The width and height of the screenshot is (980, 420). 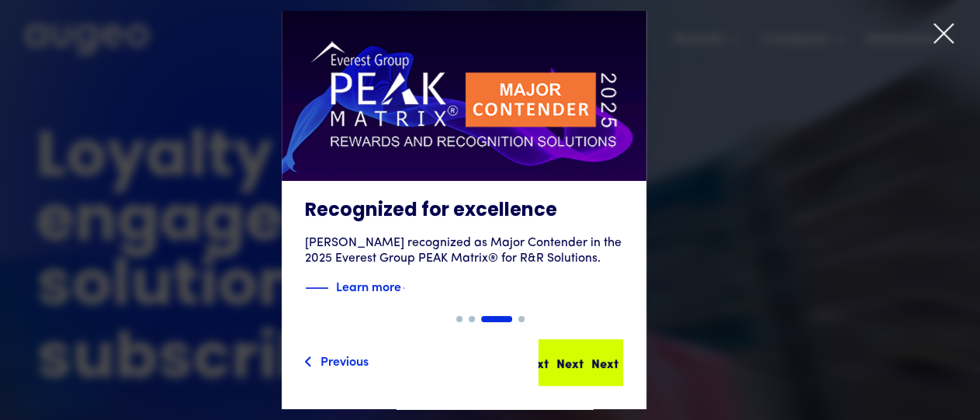 What do you see at coordinates (316, 288) in the screenshot?
I see `img: Blue decorative line` at bounding box center [316, 288].